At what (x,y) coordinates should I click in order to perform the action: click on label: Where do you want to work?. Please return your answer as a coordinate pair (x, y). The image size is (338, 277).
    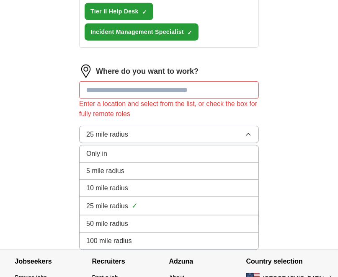
    Looking at the image, I should click on (147, 71).